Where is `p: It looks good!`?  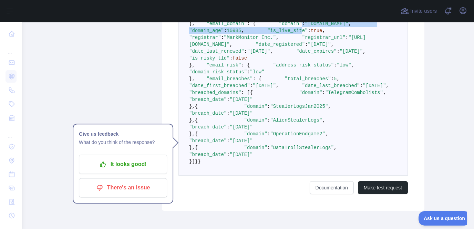 p: It looks good! is located at coordinates (123, 164).